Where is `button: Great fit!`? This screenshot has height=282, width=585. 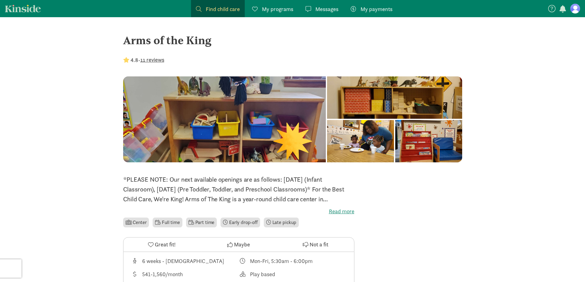
button: Great fit! is located at coordinates (162, 245).